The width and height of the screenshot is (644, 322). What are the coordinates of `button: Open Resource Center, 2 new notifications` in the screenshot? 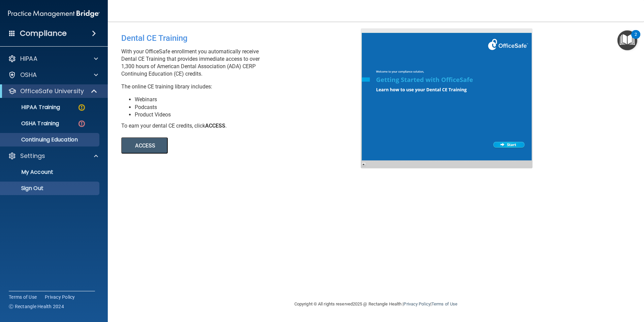 It's located at (627, 40).